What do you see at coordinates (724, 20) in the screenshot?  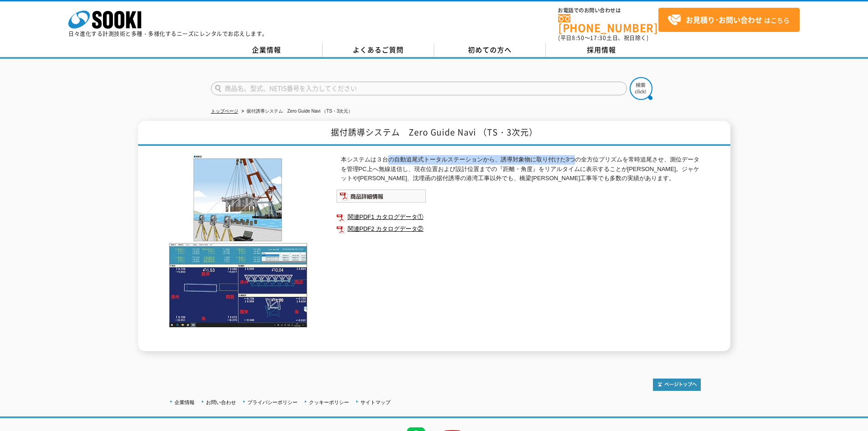 I see `strong: お見積り･お問い合わせ` at bounding box center [724, 20].